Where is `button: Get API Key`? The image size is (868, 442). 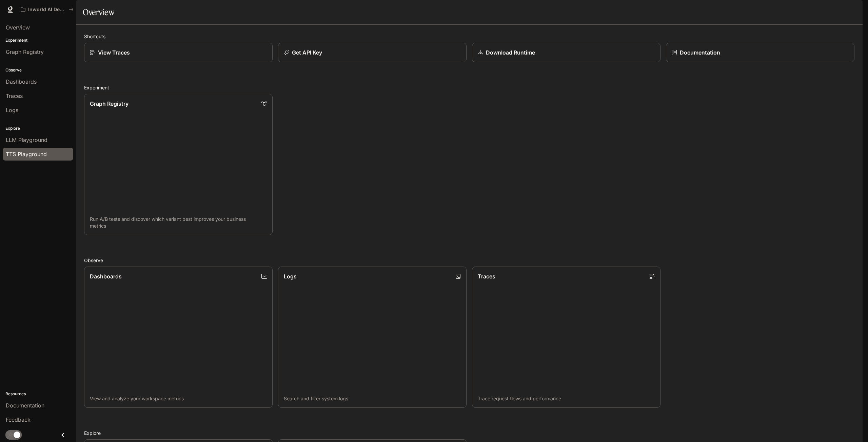
button: Get API Key is located at coordinates (372, 52).